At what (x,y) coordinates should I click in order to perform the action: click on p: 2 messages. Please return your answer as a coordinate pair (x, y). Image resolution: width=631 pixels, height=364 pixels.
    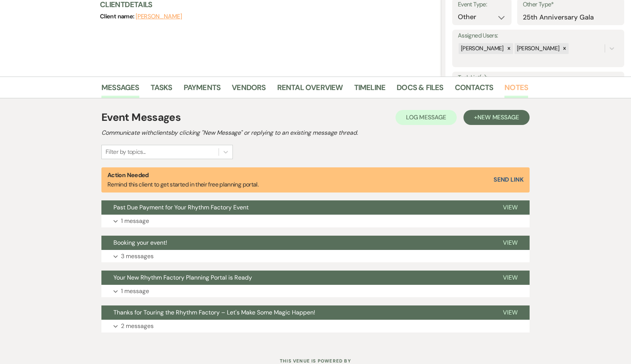
    Looking at the image, I should click on (137, 326).